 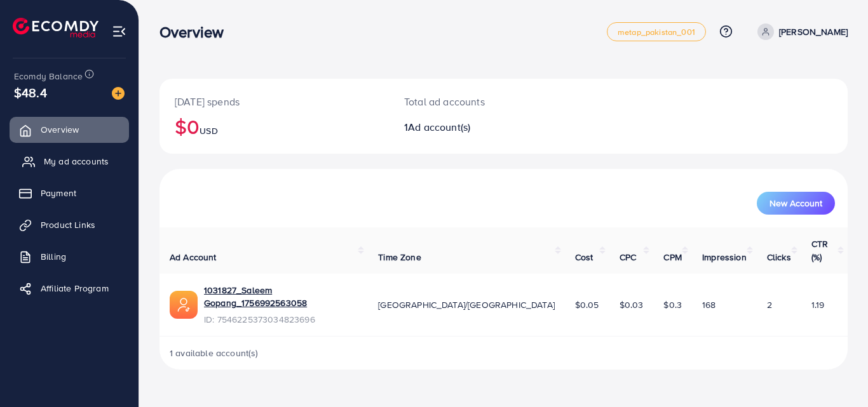 I want to click on span: Product Links, so click(x=68, y=225).